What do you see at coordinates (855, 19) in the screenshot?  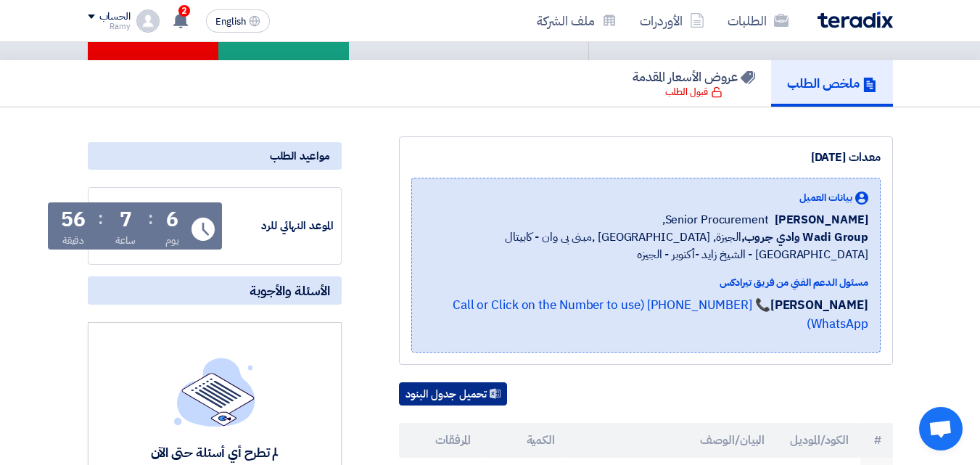 I see `img: Teradix logo` at bounding box center [855, 19].